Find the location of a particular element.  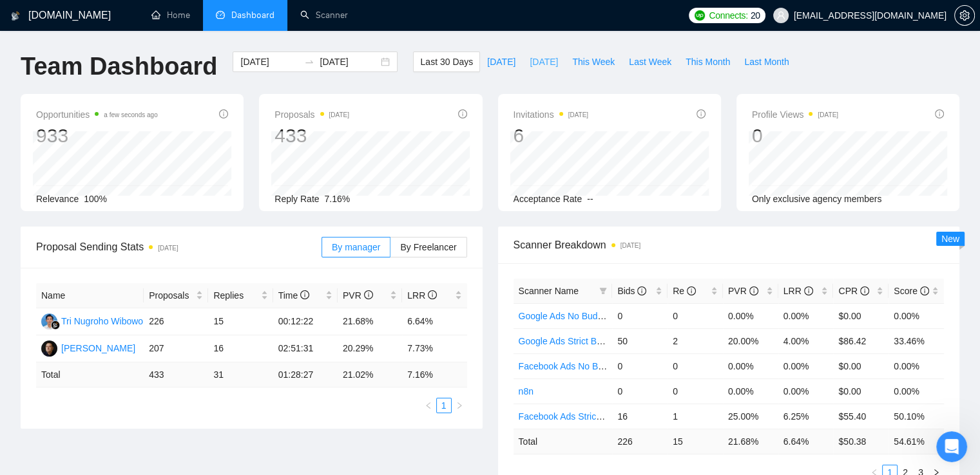

th: Proposals is located at coordinates (176, 295).